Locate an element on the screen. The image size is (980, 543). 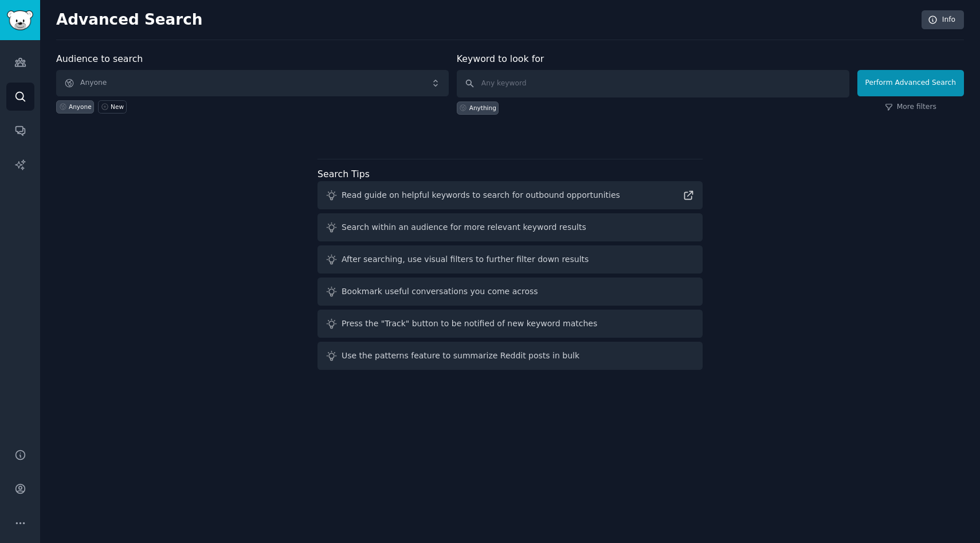
div: Read guide on helpful keywords to search for outbound opportunities is located at coordinates (480, 195).